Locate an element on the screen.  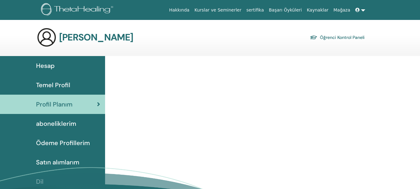
img: graduation-cap.svg is located at coordinates (314, 37).